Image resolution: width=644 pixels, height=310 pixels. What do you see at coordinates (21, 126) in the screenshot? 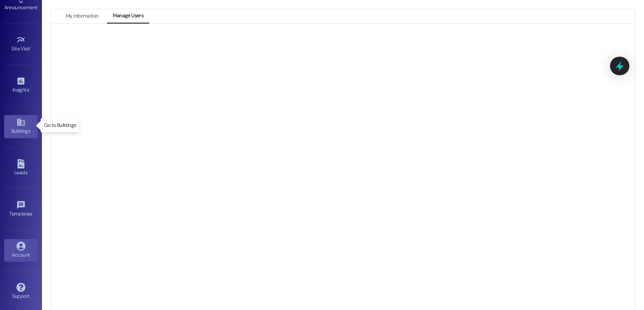
I see `a: Buildings` at bounding box center [21, 126].